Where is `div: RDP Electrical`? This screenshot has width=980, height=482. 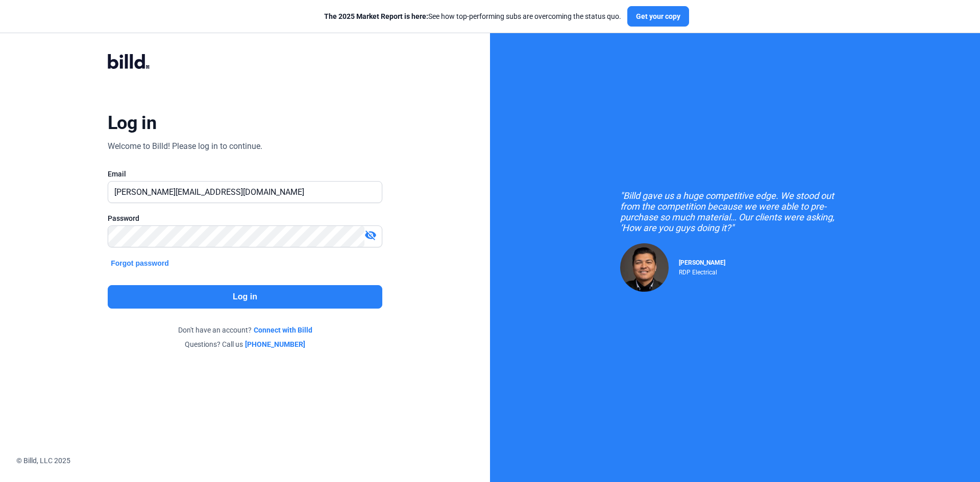
div: RDP Electrical is located at coordinates (702, 271).